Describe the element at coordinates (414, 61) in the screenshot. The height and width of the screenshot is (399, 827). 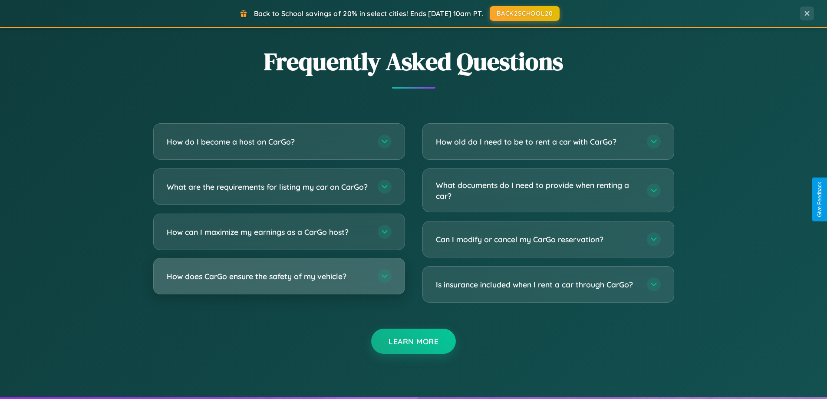
I see `h2: Frequently Asked Questions` at that location.